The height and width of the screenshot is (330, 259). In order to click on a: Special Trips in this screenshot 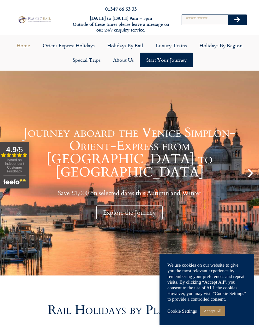, I will do `click(86, 60)`.